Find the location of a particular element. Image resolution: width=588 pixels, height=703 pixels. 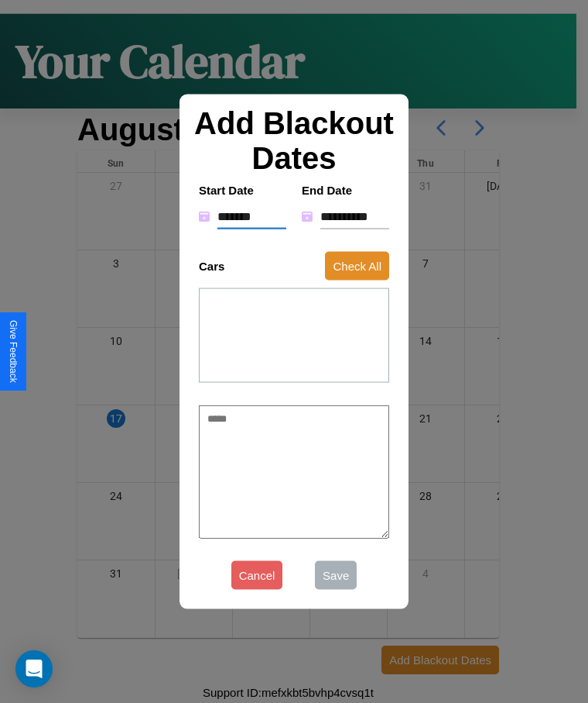

button: Check All is located at coordinates (357, 265).